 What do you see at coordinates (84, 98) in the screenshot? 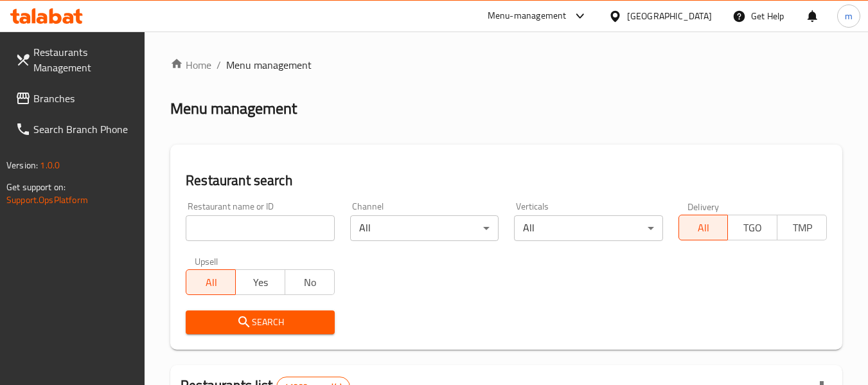
I see `span: Branches` at bounding box center [84, 98].